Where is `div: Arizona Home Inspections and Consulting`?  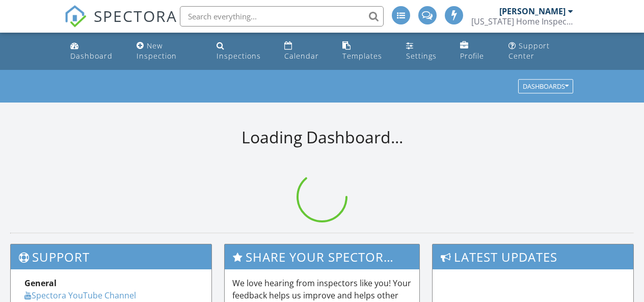
div: Arizona Home Inspections and Consulting is located at coordinates (522, 21).